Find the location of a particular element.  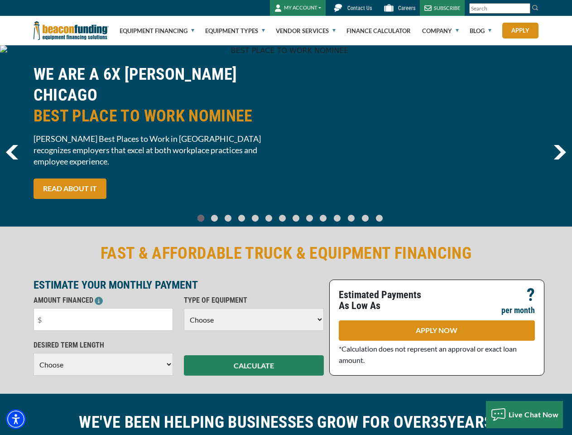

img: Left Navigator is located at coordinates (12, 152).